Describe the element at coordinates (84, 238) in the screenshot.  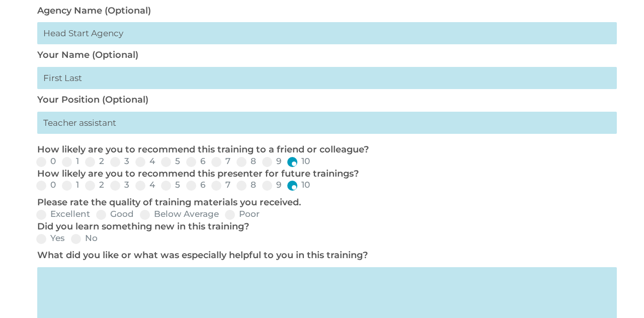
I see `label: No` at that location.